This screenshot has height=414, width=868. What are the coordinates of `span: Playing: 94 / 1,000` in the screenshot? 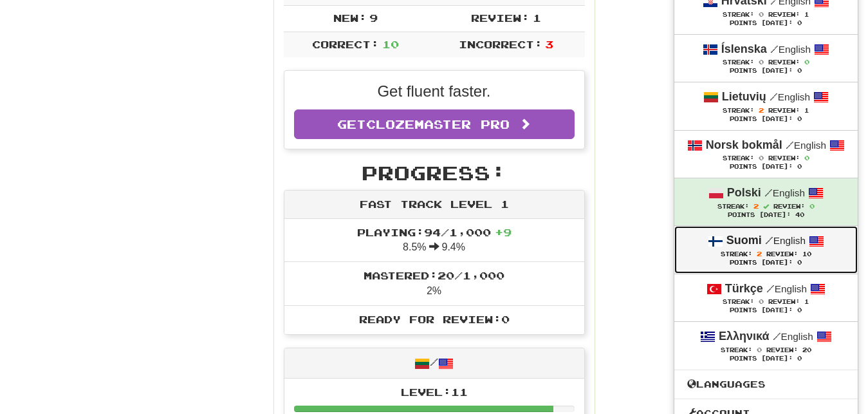 It's located at (435, 232).